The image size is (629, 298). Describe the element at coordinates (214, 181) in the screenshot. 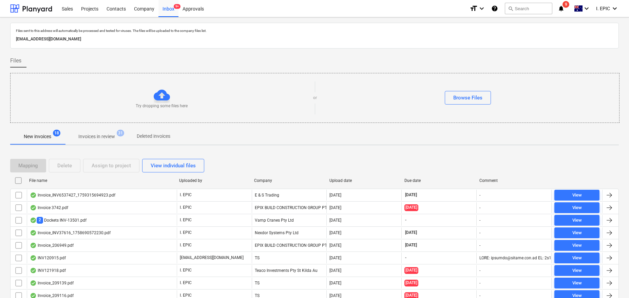

I see `div: Uploaded by` at that location.